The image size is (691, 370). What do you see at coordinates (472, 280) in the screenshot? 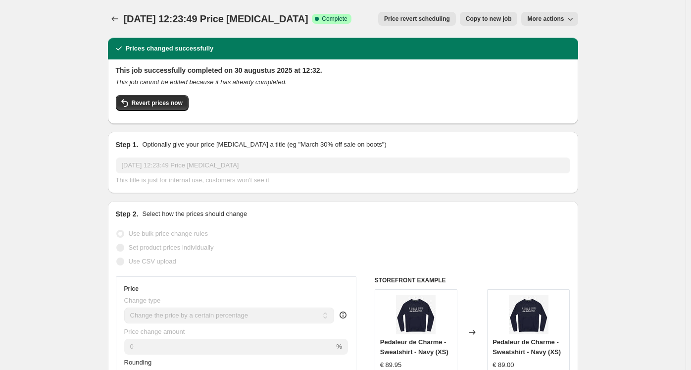
I see `h6: STOREFRONT EXAMPLE` at bounding box center [472, 280].